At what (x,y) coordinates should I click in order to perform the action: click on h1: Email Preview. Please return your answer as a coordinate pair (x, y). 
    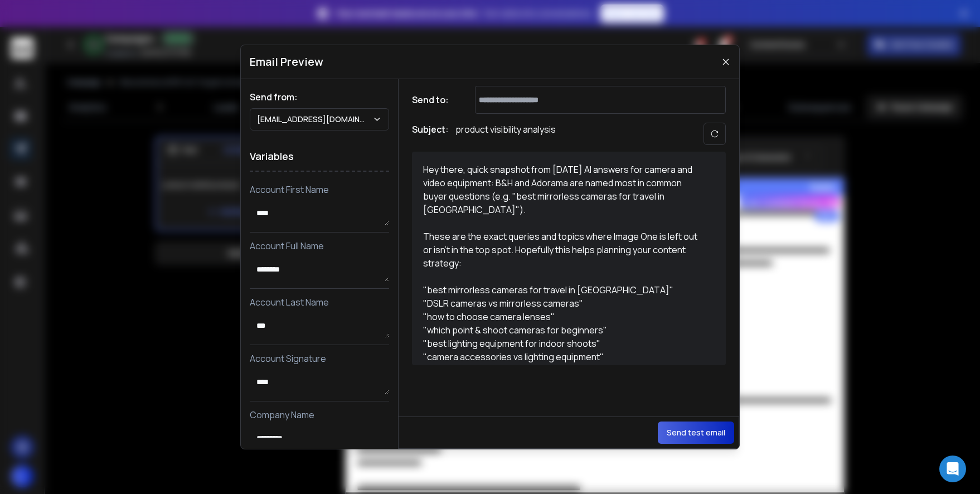
    Looking at the image, I should click on (287, 62).